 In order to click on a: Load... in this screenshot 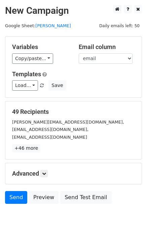, I will do `click(25, 85)`.